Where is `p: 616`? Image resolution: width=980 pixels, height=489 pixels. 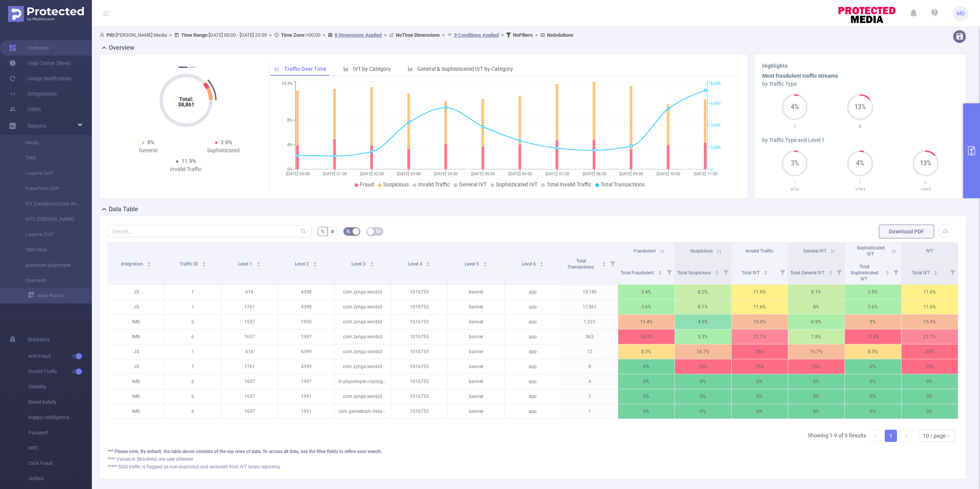
p: 616 is located at coordinates (249, 352).